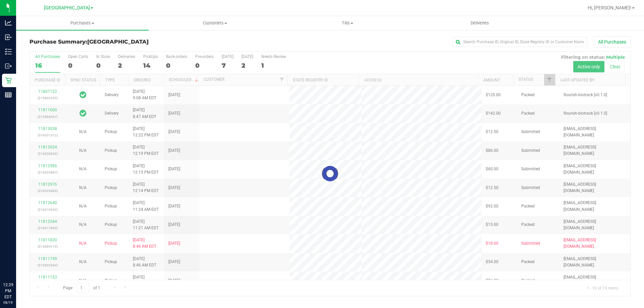 The width and height of the screenshot is (644, 308). I want to click on a: Customers, so click(215, 23).